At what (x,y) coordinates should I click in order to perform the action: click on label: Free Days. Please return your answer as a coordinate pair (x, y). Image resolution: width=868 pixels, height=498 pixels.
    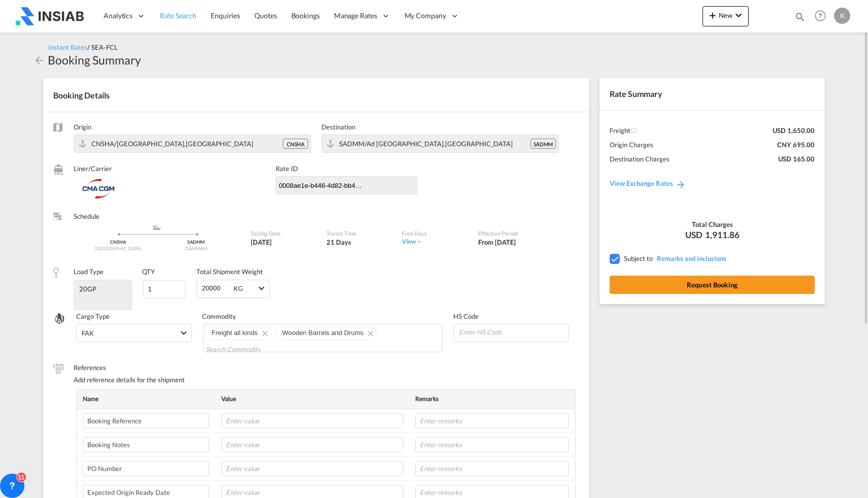
    Looking at the image, I should click on (435, 233).